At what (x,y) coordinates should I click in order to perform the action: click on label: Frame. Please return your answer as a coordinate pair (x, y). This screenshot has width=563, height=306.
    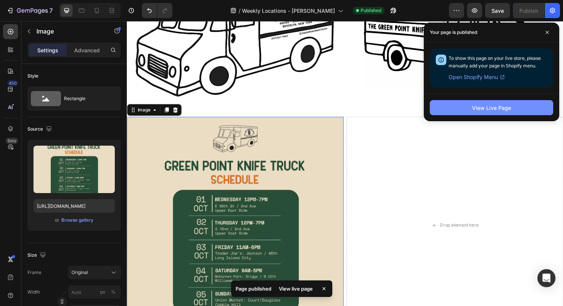
    Looking at the image, I should click on (34, 273).